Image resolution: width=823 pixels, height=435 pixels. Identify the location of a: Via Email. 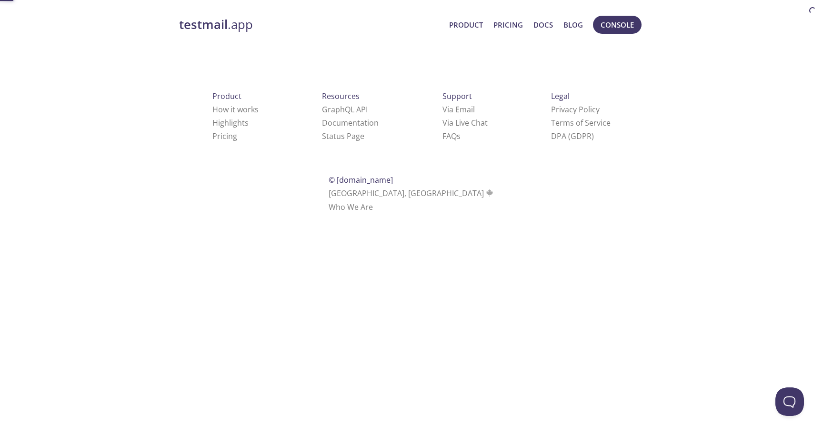
(459, 110).